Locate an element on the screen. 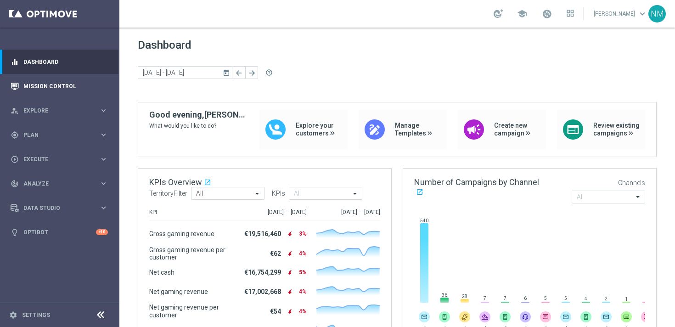  i: play_circle_outline is located at coordinates (15, 159).